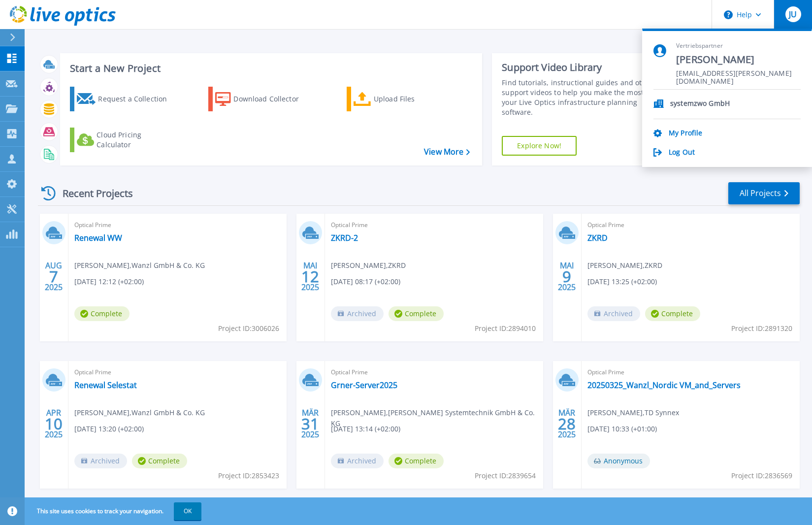 This screenshot has height=525, width=812. I want to click on span: 12, so click(311, 276).